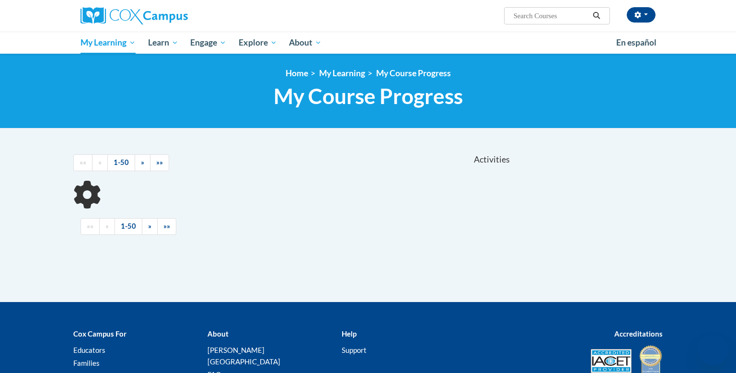  I want to click on a: Home, so click(297, 73).